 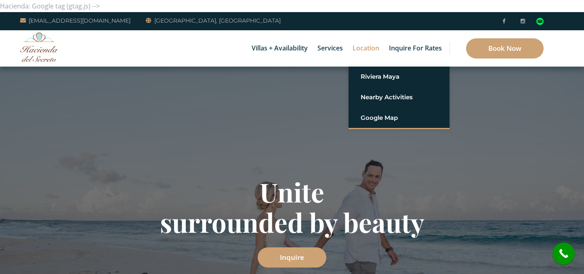 I want to click on i: call, so click(x=564, y=254).